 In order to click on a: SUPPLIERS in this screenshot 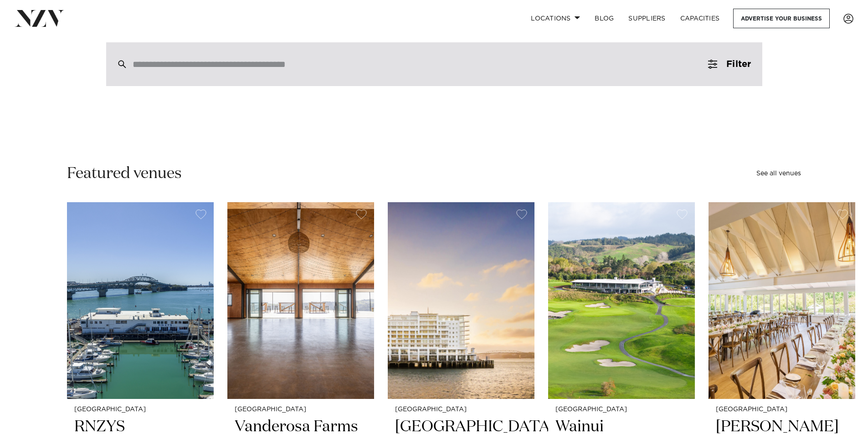, I will do `click(646, 18)`.